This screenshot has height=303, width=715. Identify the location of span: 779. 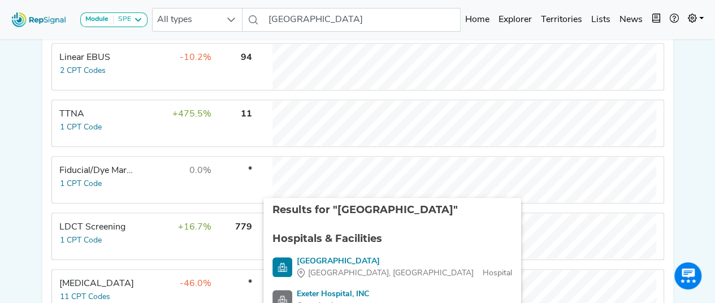
(244, 227).